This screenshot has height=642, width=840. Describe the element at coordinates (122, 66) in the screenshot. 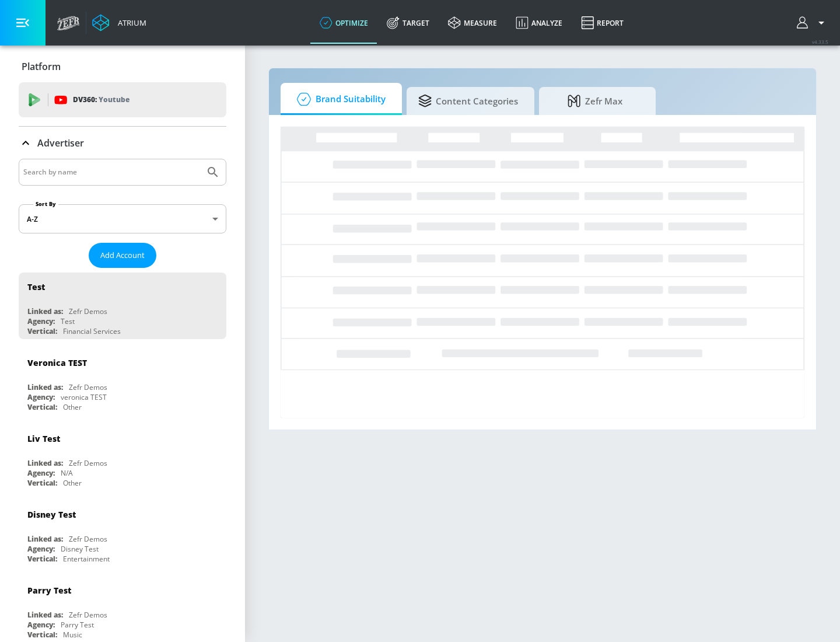

I see `div: Platform` at that location.